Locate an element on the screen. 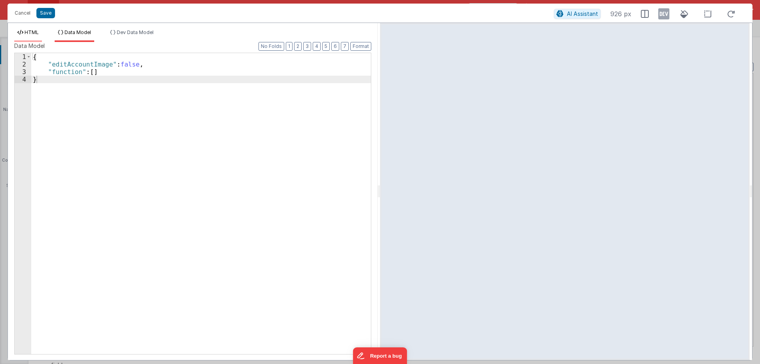 The width and height of the screenshot is (760, 364). button: Format is located at coordinates (360, 46).